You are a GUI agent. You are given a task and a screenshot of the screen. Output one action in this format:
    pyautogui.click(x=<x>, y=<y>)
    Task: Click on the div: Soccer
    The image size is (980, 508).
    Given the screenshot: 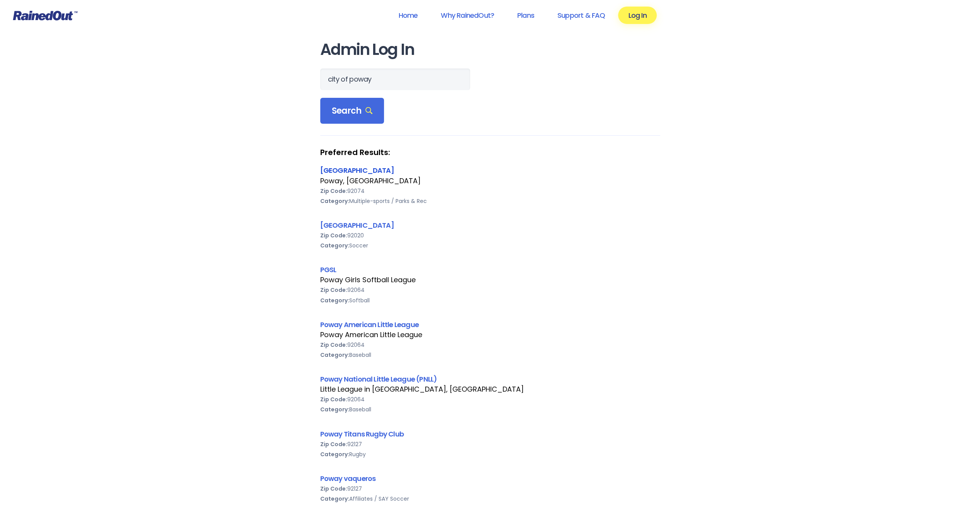 What is the action you would take?
    pyautogui.click(x=490, y=245)
    